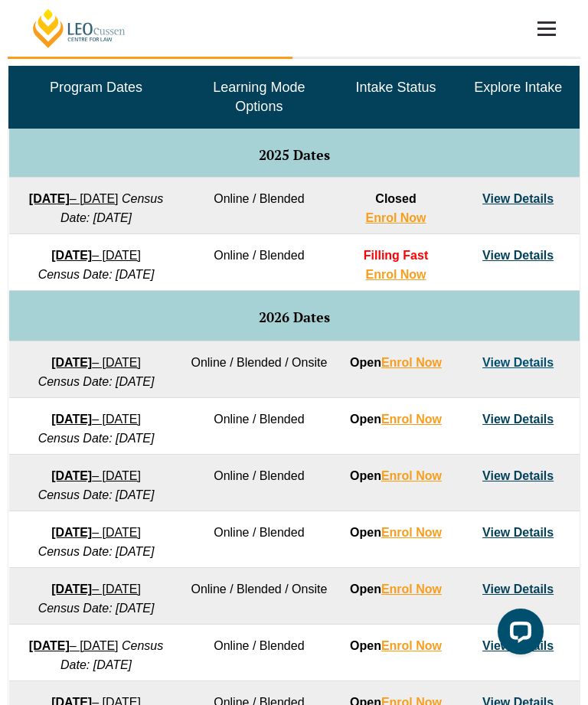  What do you see at coordinates (96, 87) in the screenshot?
I see `span: Program Dates` at bounding box center [96, 87].